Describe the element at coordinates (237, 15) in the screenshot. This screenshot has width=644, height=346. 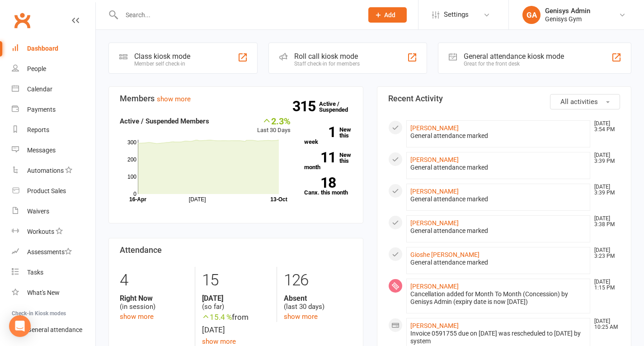
I see `input: Search...` at that location.